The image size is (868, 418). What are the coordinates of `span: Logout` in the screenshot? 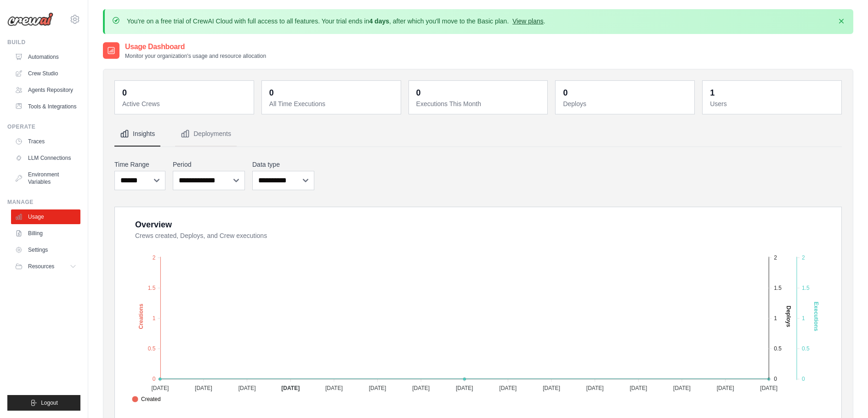 It's located at (49, 403).